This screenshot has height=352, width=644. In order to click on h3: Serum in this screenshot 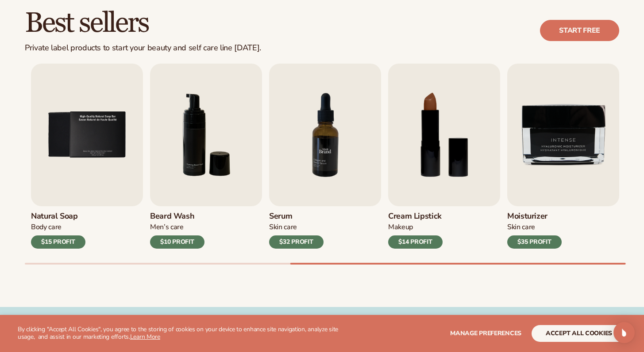, I will do `click(297, 217)`.